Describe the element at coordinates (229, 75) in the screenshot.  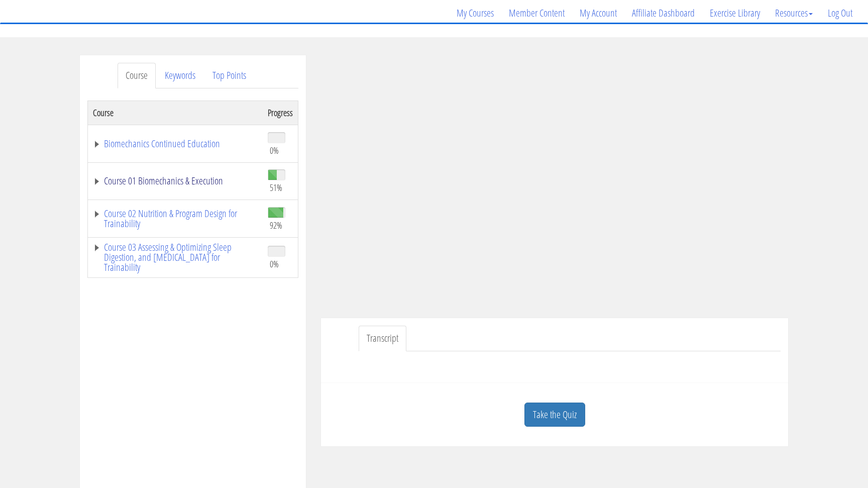
I see `a: Top Points` at that location.